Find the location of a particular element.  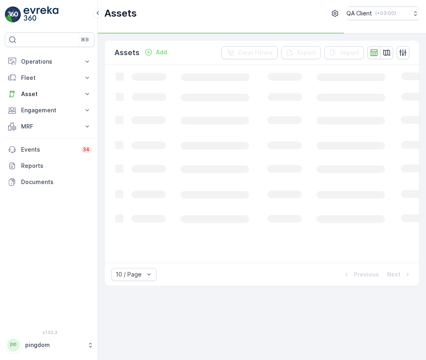

button: Asset is located at coordinates (49, 94).